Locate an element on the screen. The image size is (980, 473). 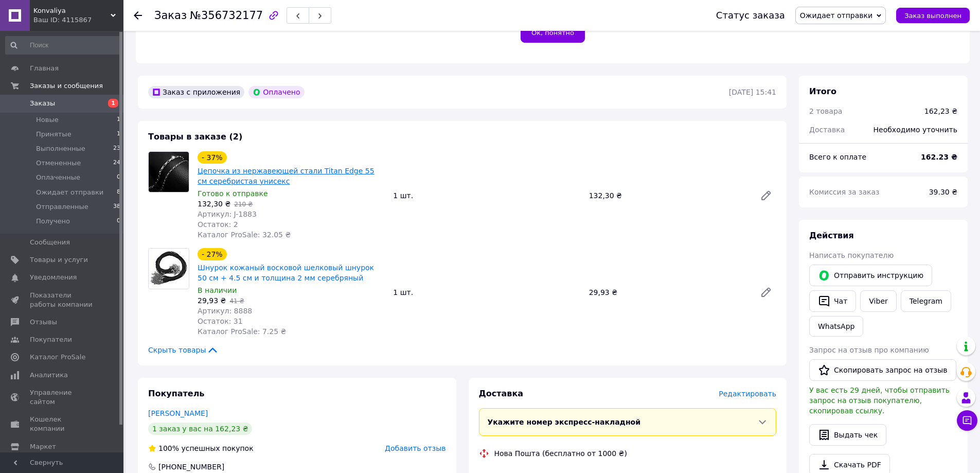
span: Каталог ProSale: 32.05 ₴ is located at coordinates (244, 235).